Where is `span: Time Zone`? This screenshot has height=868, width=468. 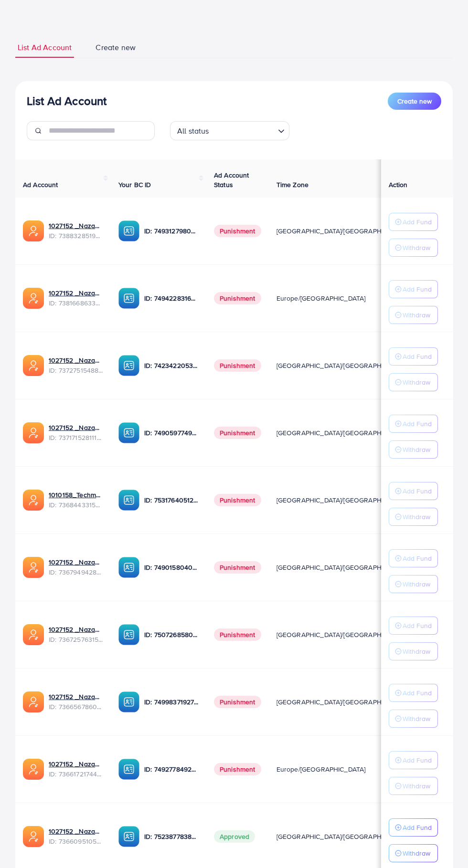 span: Time Zone is located at coordinates (292, 185).